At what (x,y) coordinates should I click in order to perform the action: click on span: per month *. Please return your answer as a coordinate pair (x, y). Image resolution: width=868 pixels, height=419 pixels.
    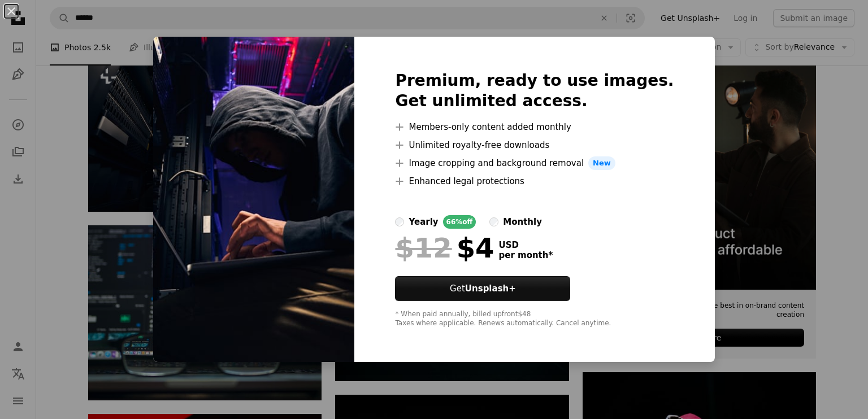
    Looking at the image, I should click on (525, 255).